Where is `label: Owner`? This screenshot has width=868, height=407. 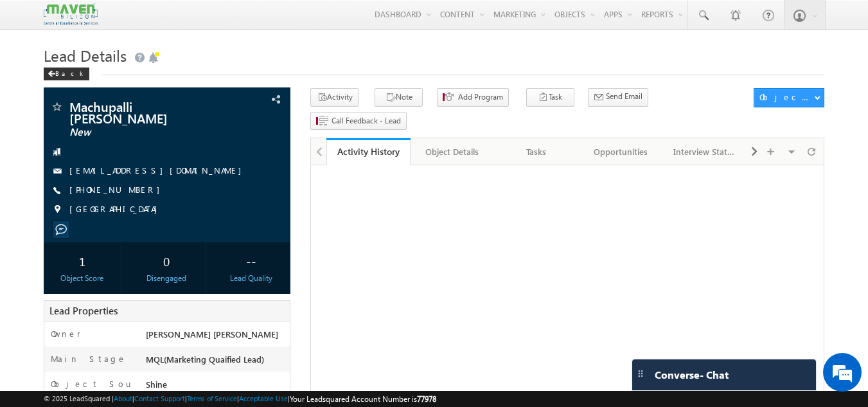 label: Owner is located at coordinates (66, 333).